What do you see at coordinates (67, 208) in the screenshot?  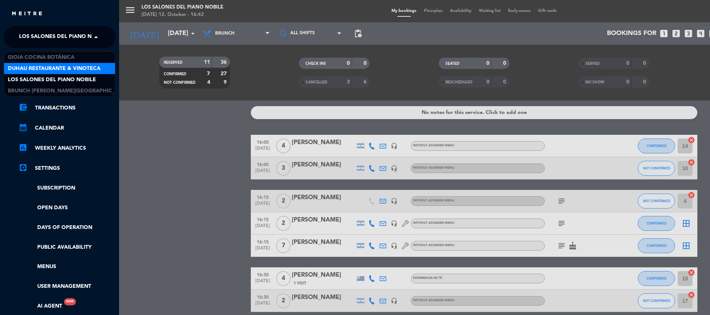 I see `a: Open Days` at bounding box center [67, 208].